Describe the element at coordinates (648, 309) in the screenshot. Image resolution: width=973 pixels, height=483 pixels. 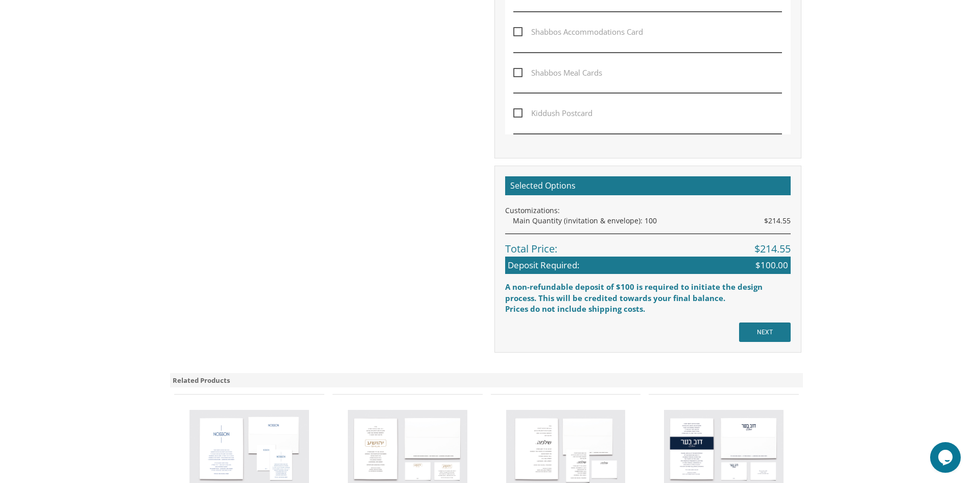
I see `div: Prices do not include shipping costs.` at that location.